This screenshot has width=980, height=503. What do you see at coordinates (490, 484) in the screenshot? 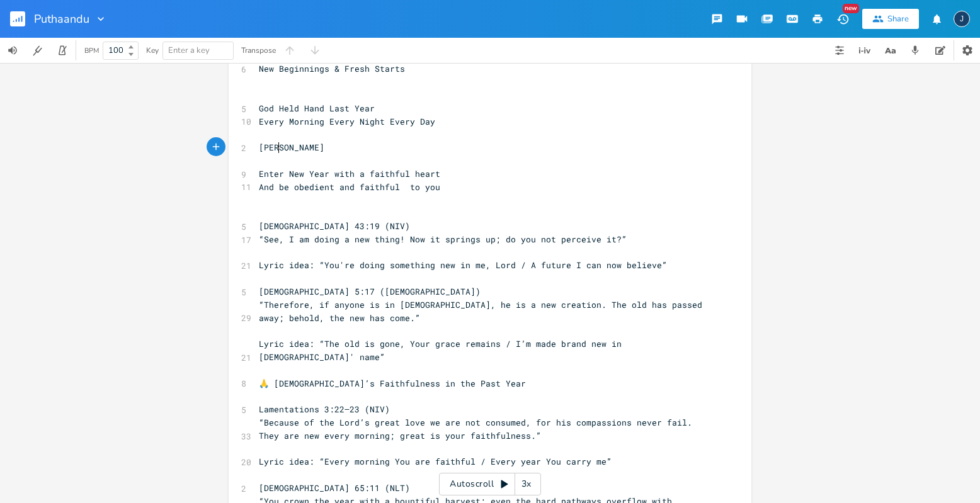
I see `div: Autoscroll` at bounding box center [490, 484].